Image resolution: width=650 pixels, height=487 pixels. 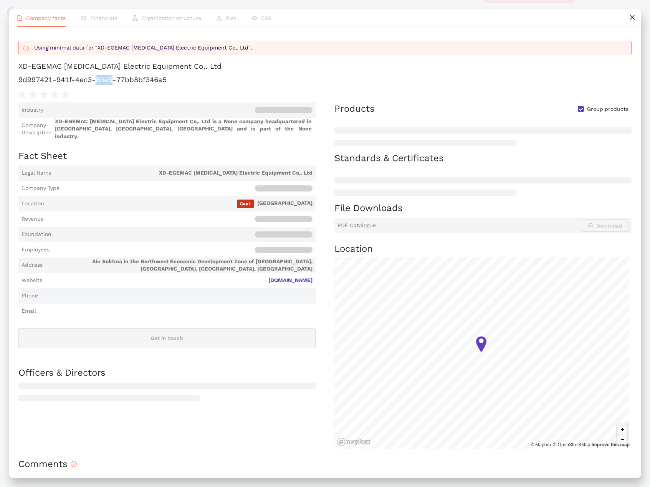 What do you see at coordinates (255, 18) in the screenshot?
I see `span: eye` at bounding box center [255, 18].